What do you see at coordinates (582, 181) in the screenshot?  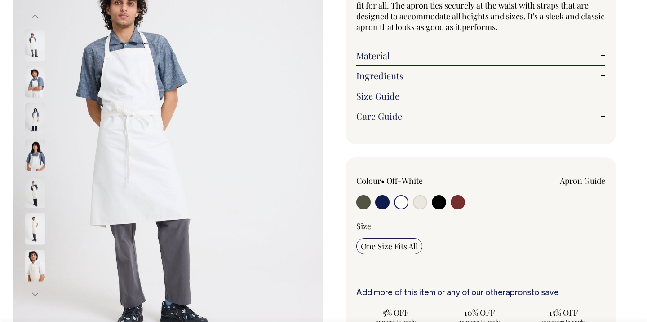 I see `a: Apron Guide` at bounding box center [582, 181].